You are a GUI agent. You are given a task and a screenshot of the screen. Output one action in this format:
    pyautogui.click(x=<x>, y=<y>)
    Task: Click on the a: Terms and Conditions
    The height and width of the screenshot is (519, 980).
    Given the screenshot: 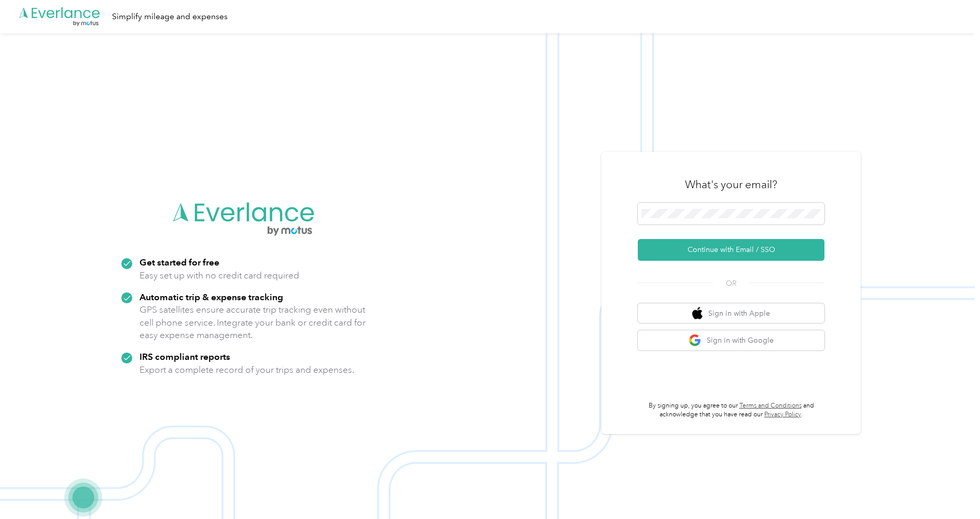 What is the action you would take?
    pyautogui.click(x=770, y=405)
    